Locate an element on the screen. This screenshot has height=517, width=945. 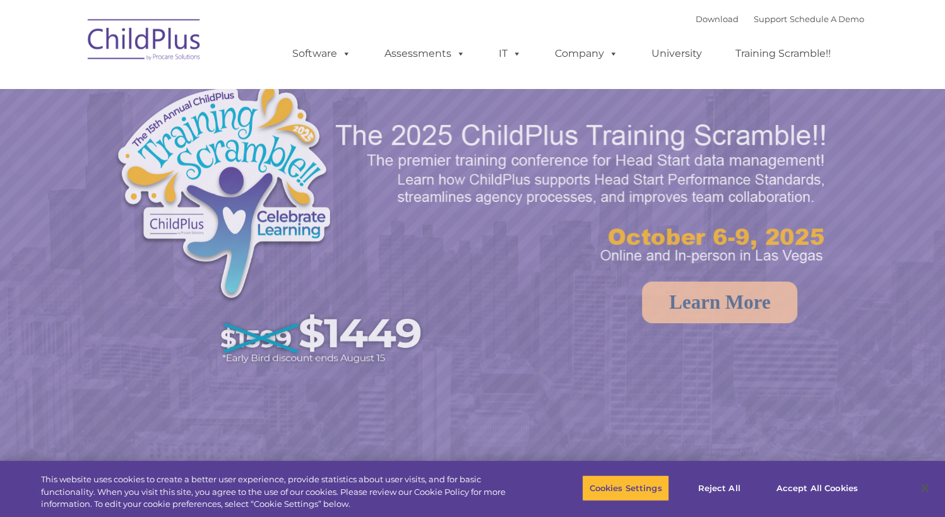
a: Schedule A Demo is located at coordinates (827, 19).